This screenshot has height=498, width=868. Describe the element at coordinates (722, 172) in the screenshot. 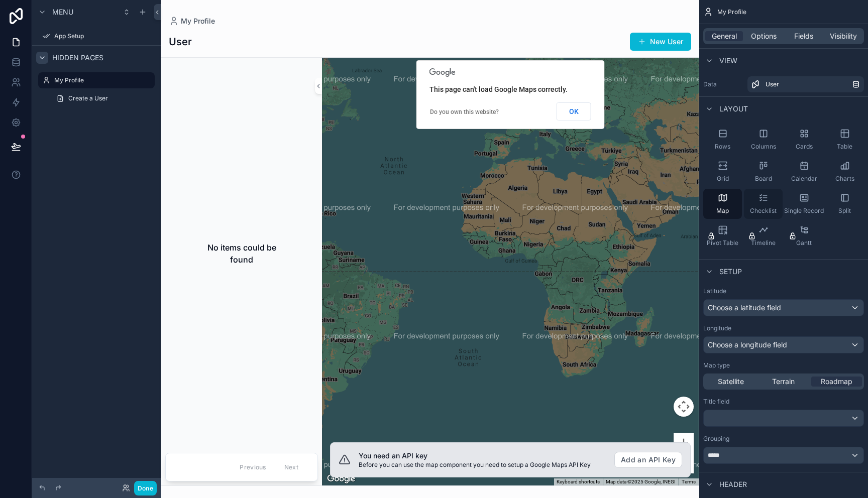

I see `button: Grid` at that location.